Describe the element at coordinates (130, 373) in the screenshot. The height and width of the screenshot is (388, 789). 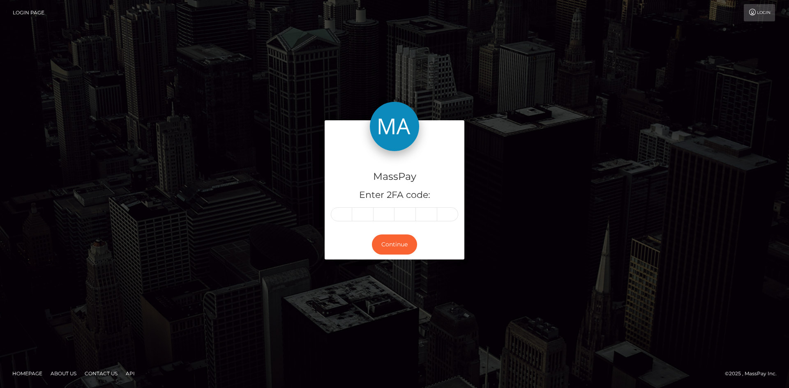
I see `a: API` at that location.